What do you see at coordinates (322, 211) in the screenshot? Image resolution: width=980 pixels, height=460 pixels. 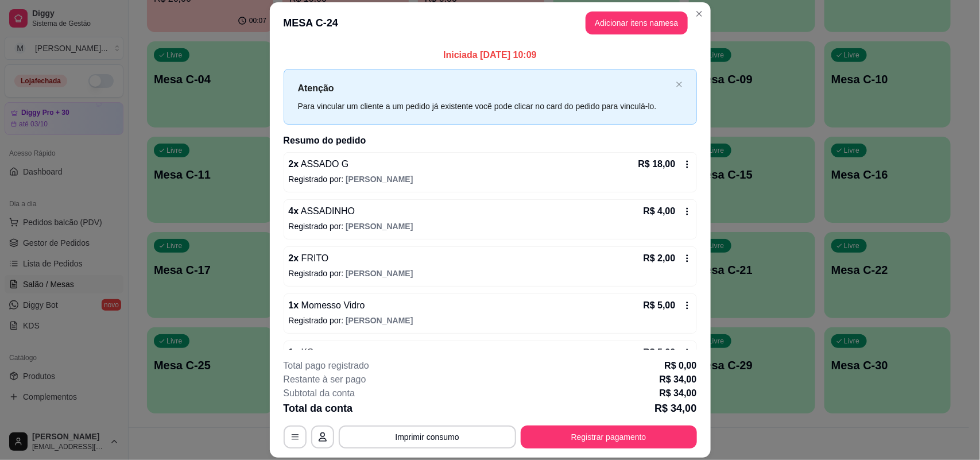 I see `p: 4 x` at bounding box center [322, 211].